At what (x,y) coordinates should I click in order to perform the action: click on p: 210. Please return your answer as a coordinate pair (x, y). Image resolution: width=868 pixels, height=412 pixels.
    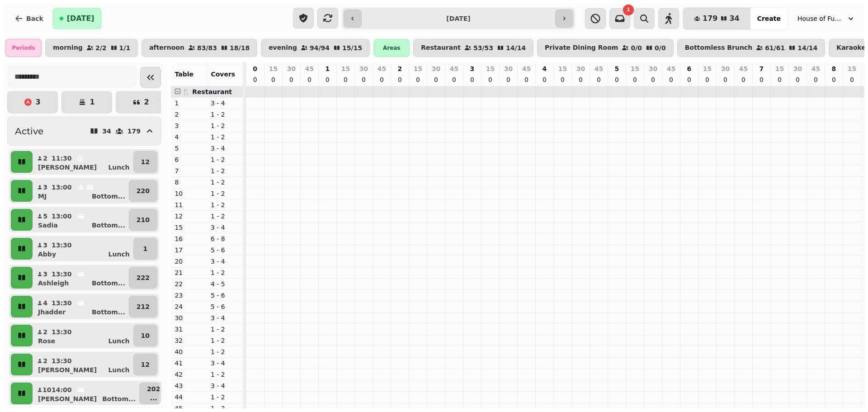
    Looking at the image, I should click on (142, 220).